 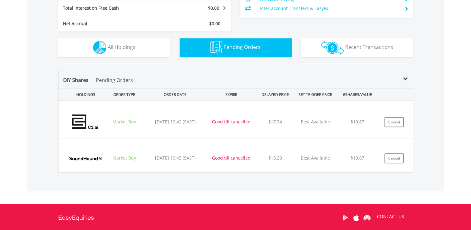 I want to click on button: All Holdings, so click(x=114, y=48).